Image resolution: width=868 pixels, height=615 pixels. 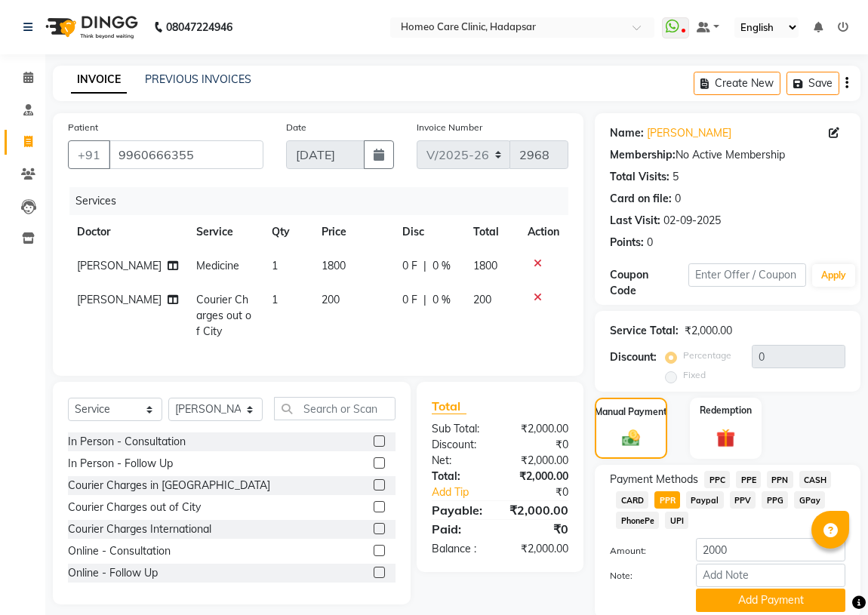 What do you see at coordinates (654, 479) in the screenshot?
I see `span: Payment Methods` at bounding box center [654, 479].